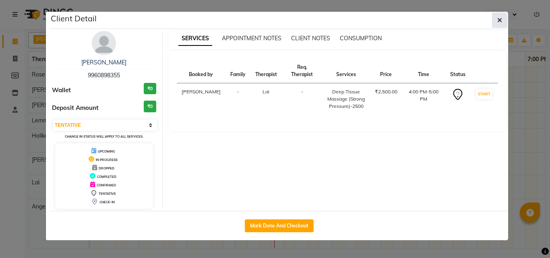 Image resolution: width=550 pixels, height=258 pixels. What do you see at coordinates (61, 90) in the screenshot?
I see `span: Wallet` at bounding box center [61, 90].